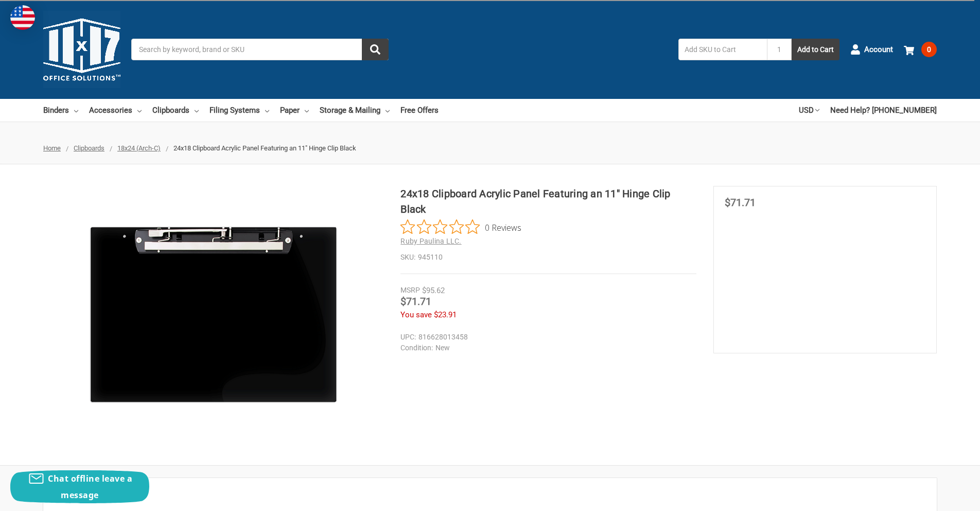 Image resolution: width=980 pixels, height=511 pixels. What do you see at coordinates (260, 49) in the screenshot?
I see `input: Search by keyword, brand or SKU` at bounding box center [260, 49].